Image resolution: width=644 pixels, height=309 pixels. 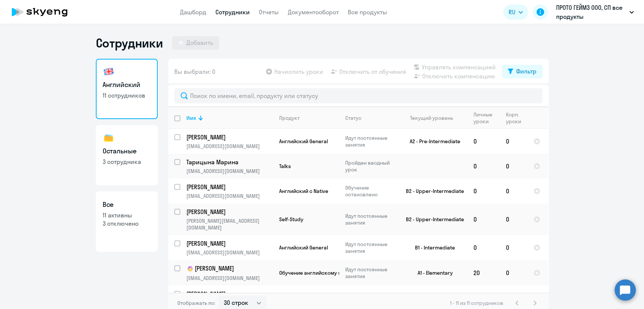 What do you see at coordinates (432, 273) in the screenshot?
I see `td: A1 - Elementary` at bounding box center [432, 273].